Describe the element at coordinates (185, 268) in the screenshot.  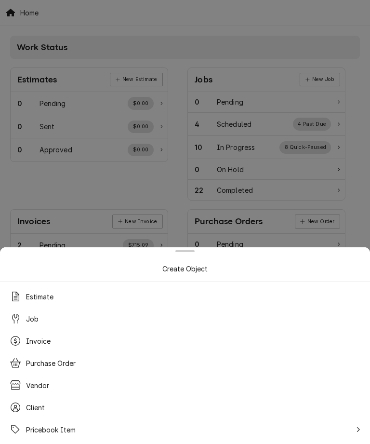
I see `div: Create Object` at that location.